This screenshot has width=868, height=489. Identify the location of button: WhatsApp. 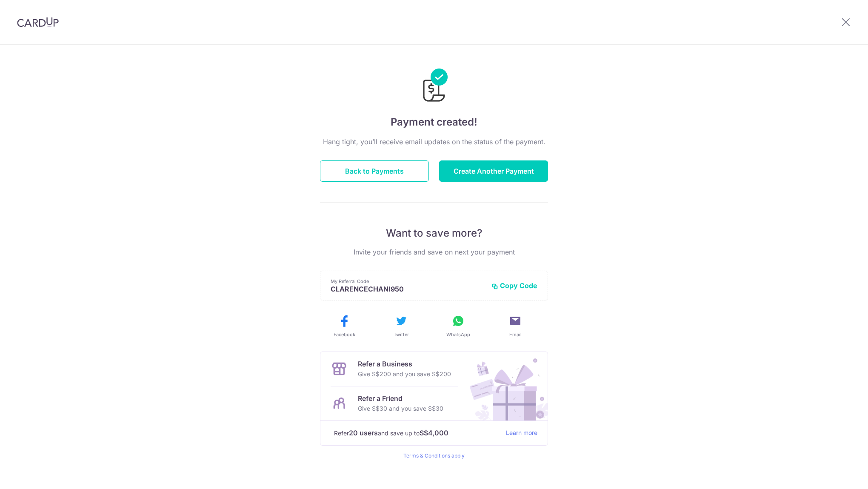
(458, 326).